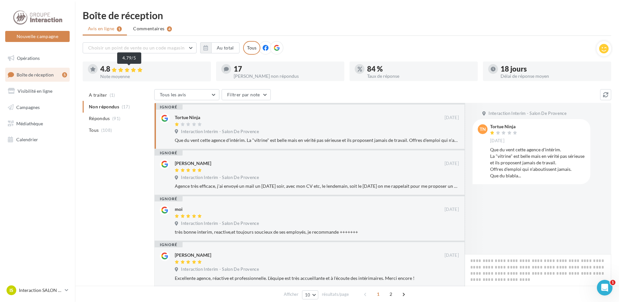 The height and width of the screenshot is (302, 619). What do you see at coordinates (553, 69) in the screenshot?
I see `div: 18 jours` at bounding box center [553, 69].